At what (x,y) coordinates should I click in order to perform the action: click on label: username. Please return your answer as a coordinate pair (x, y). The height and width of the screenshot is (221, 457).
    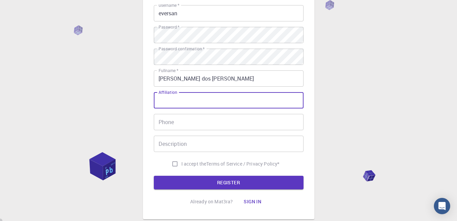
    Looking at the image, I should click on (169, 5).